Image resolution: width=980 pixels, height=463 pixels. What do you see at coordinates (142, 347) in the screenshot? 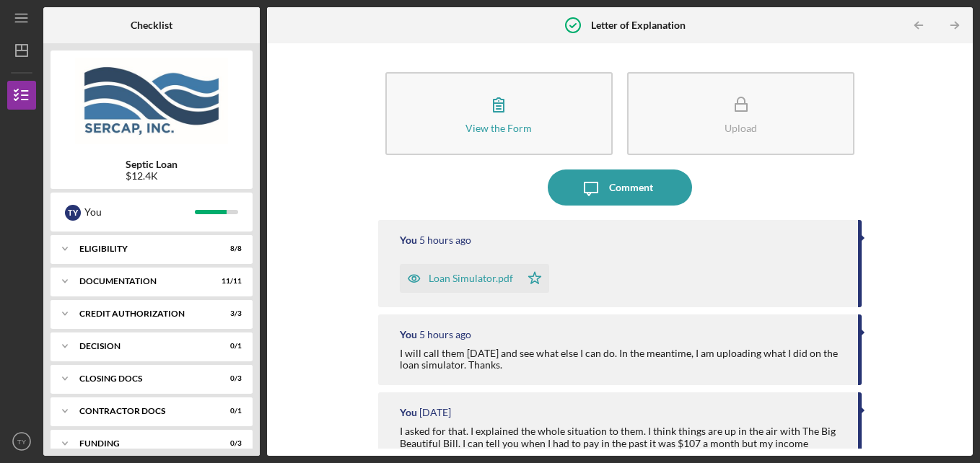
I see `div: Decision` at bounding box center [142, 347].